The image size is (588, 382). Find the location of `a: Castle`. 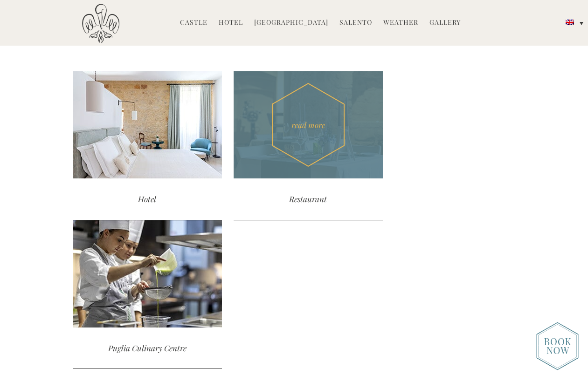

a: Castle is located at coordinates (193, 23).